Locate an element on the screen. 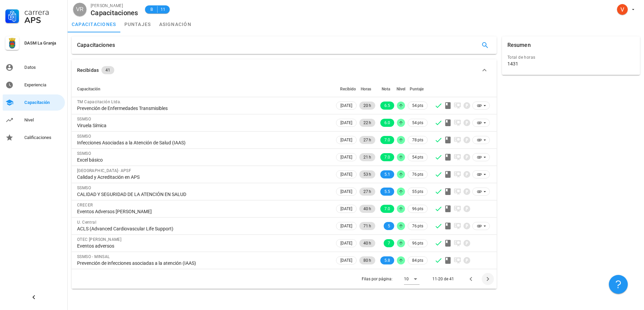 This screenshot has height=310, width=644. div: 10Filas por página: is located at coordinates (412, 279).